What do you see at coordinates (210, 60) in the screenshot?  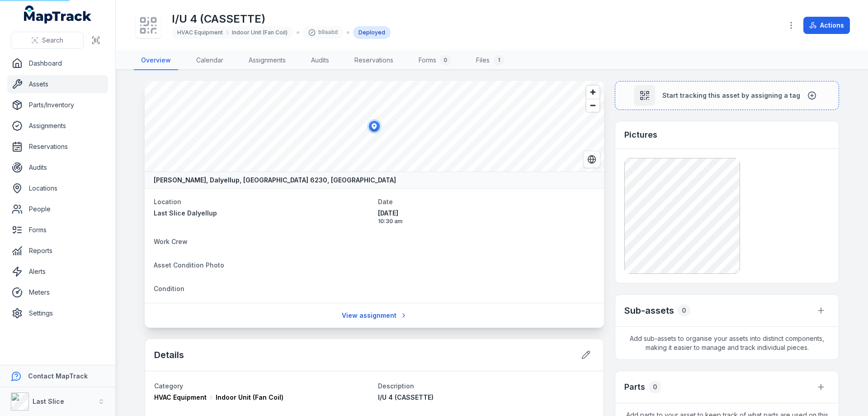 I see `a: Calendar` at bounding box center [210, 60].